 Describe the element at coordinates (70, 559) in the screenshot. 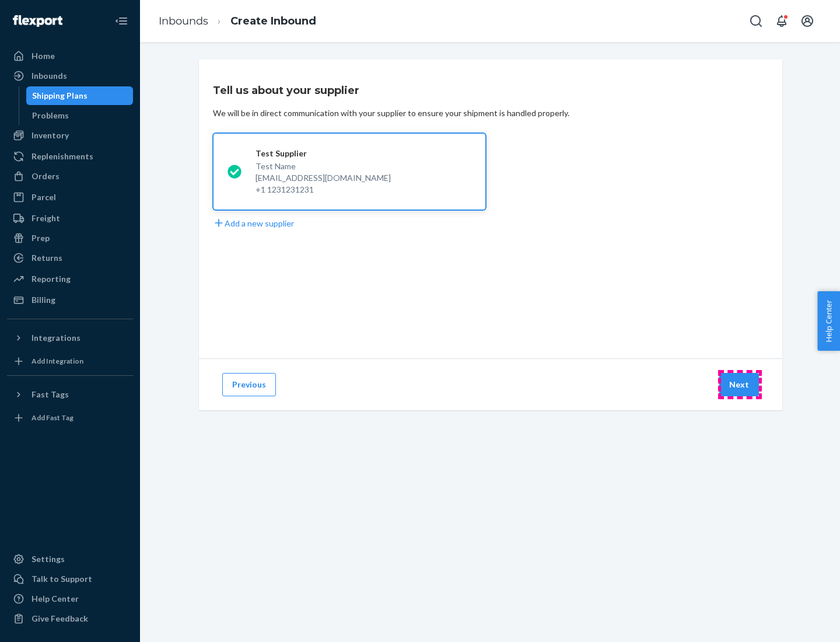

I see `a: Settings` at that location.